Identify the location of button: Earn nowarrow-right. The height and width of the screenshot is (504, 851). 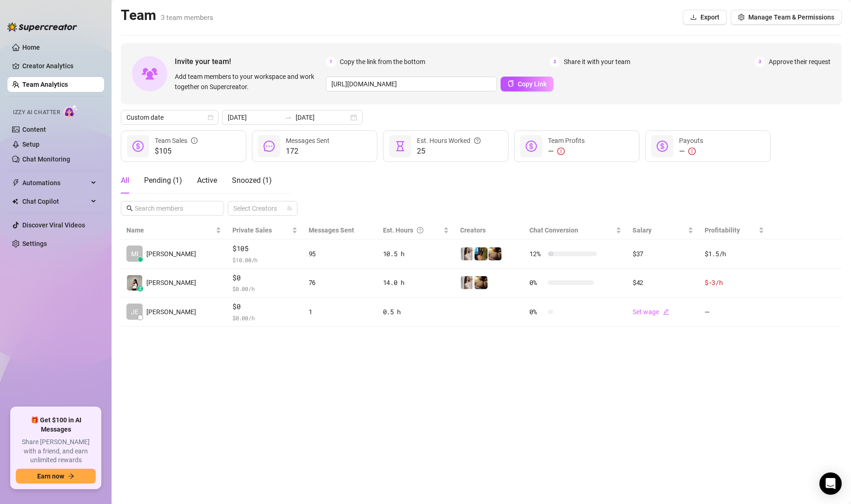
(56, 476).